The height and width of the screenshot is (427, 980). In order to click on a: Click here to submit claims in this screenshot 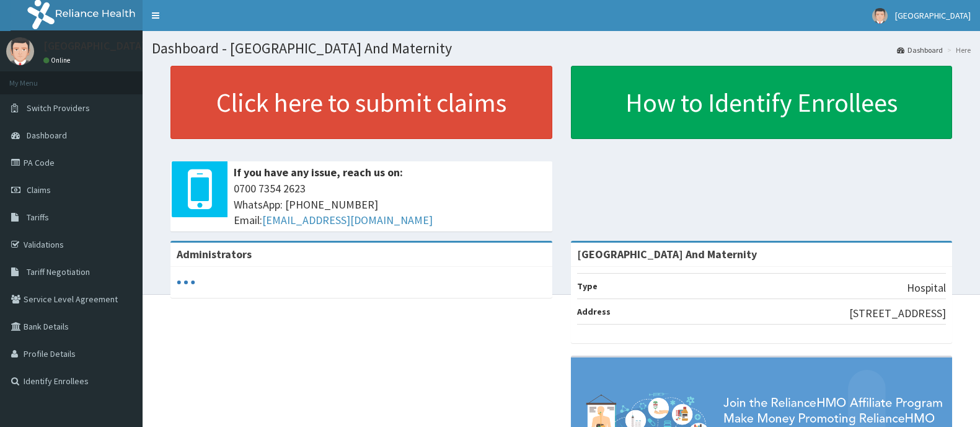, I will do `click(361, 102)`.